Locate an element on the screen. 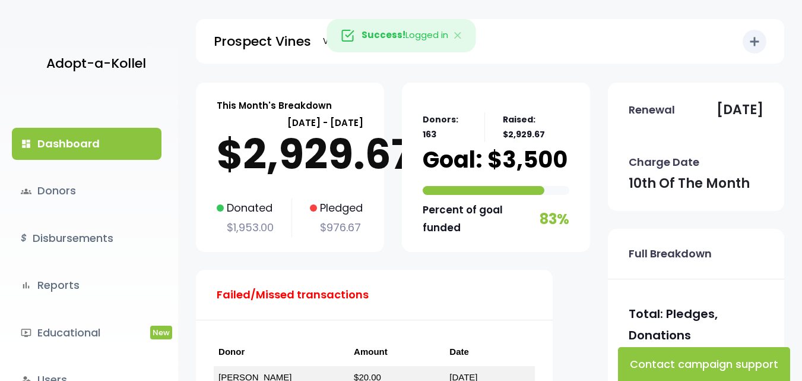 Image resolution: width=802 pixels, height=381 pixels. strong: Success! is located at coordinates (384, 34).